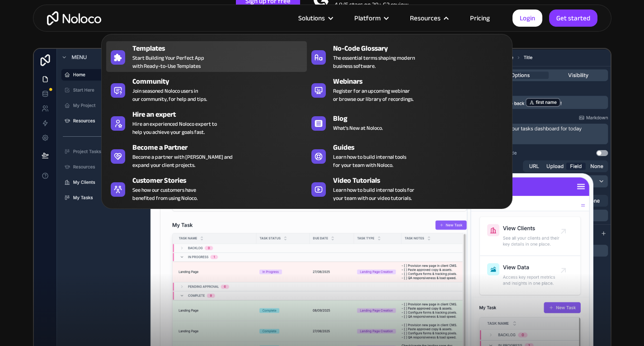  What do you see at coordinates (422, 81) in the screenshot?
I see `div: Webinars` at bounding box center [422, 81].